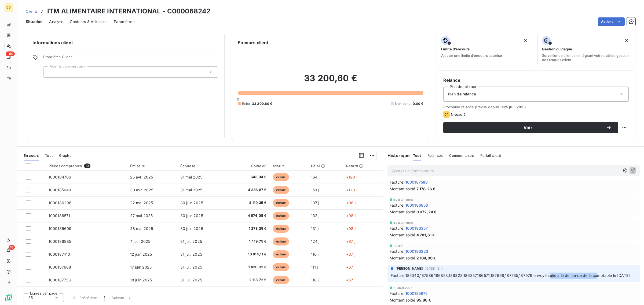 The width and height of the screenshot is (644, 305). Describe the element at coordinates (315, 254) in the screenshot. I see `span: 116 j` at that location.